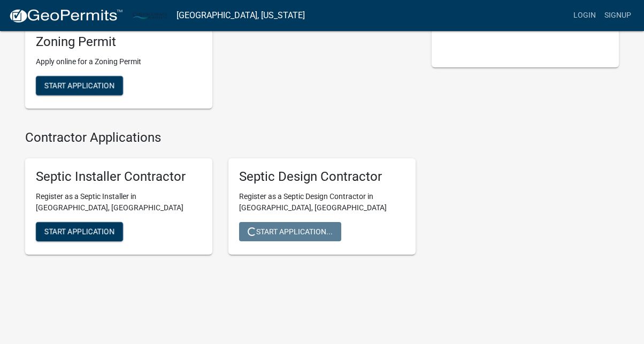 Image resolution: width=644 pixels, height=344 pixels. I want to click on img: Carlton County, Minnesota, so click(150, 15).